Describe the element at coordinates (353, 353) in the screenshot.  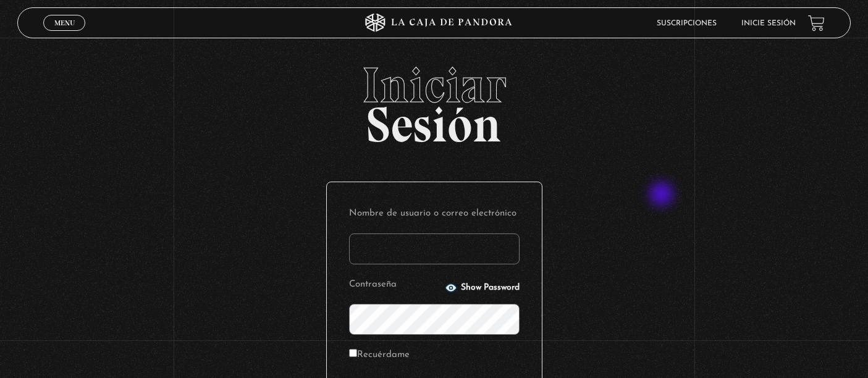
I see `input: Recuérdame` at that location.